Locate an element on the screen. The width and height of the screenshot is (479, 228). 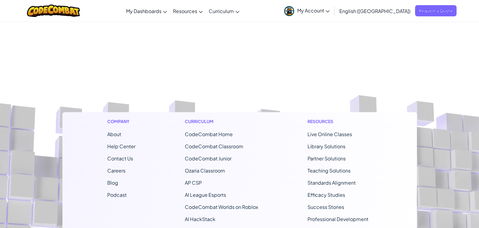
a: CodeCombat Classroom is located at coordinates (214, 146).